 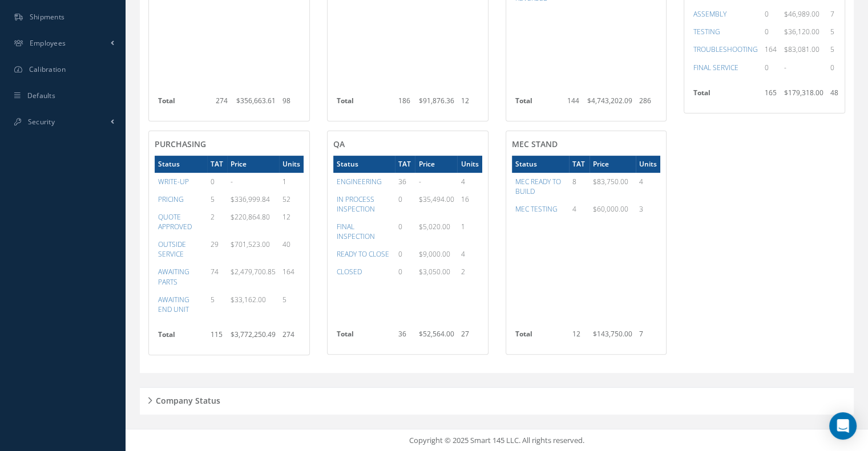 What do you see at coordinates (709, 14) in the screenshot?
I see `a: ASSEMBLY` at bounding box center [709, 14].